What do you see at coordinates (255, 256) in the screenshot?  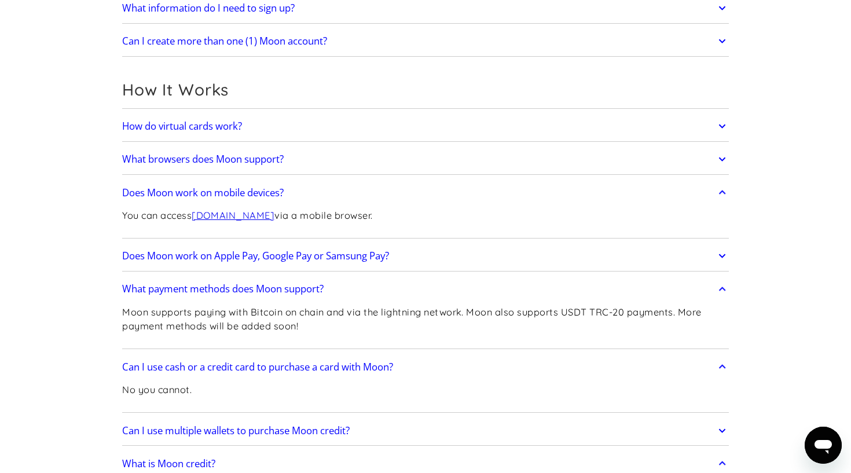 I see `h2: Does Moon work on Apple Pay, Google Pay or Samsung Pay?` at bounding box center [255, 256].